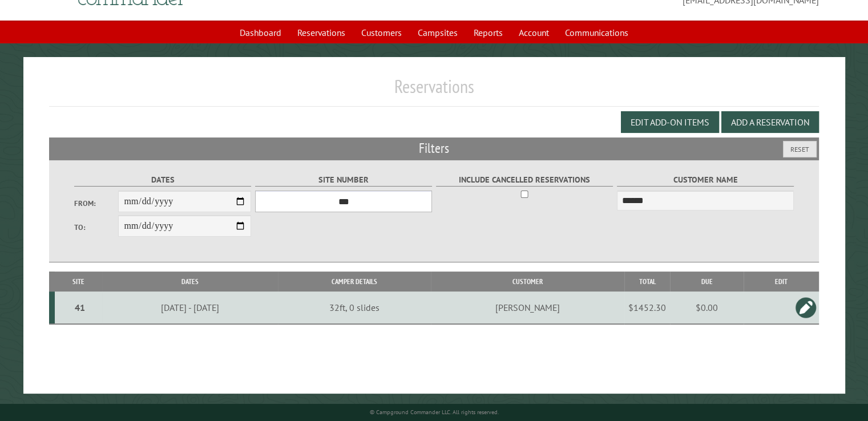 Image resolution: width=868 pixels, height=421 pixels. Describe the element at coordinates (344, 179) in the screenshot. I see `label: Site Number` at that location.